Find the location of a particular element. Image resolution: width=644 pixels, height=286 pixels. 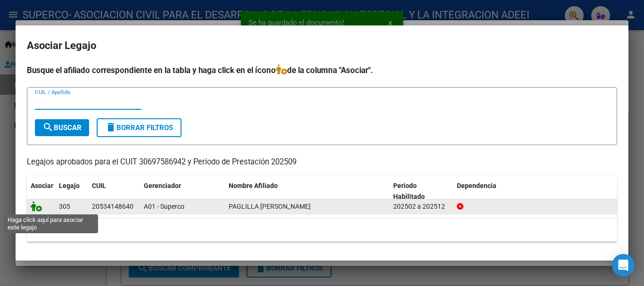

div: Open Intercom Messenger is located at coordinates (623, 265).